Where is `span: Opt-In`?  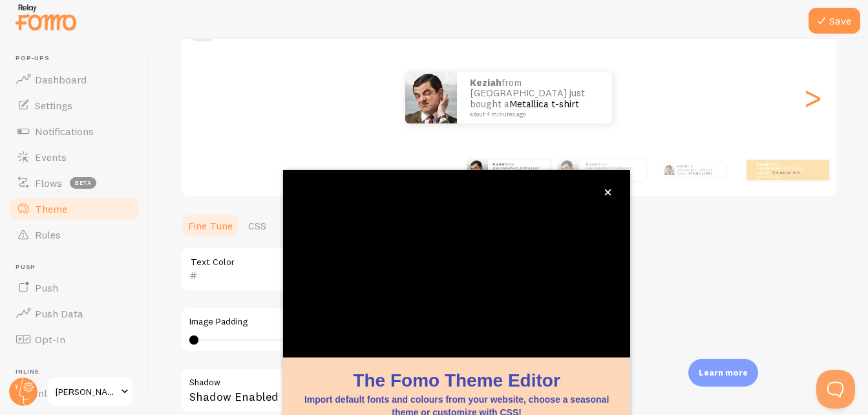 span: Opt-In is located at coordinates (50, 339).